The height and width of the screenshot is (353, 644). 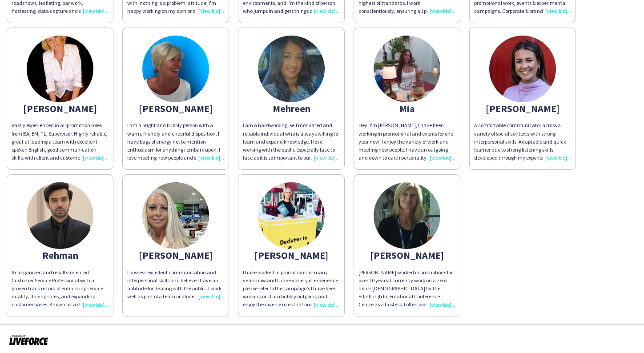 What do you see at coordinates (176, 216) in the screenshot?
I see `img: thumb-6508c81e37d10.jpeg` at bounding box center [176, 216].